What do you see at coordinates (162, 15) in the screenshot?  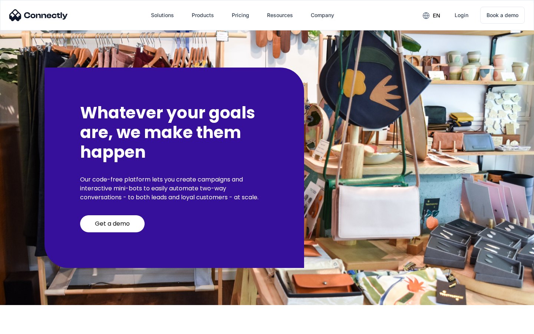 I see `div: Solutions` at bounding box center [162, 15].